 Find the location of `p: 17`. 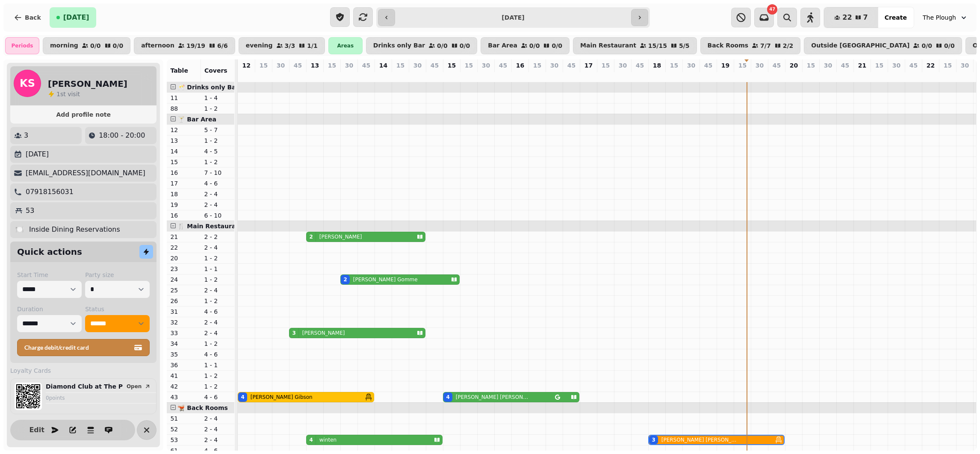

p: 17 is located at coordinates (184, 183).